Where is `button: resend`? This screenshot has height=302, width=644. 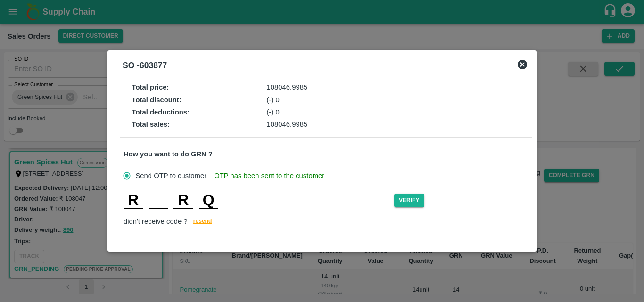 button: resend is located at coordinates (202, 222).